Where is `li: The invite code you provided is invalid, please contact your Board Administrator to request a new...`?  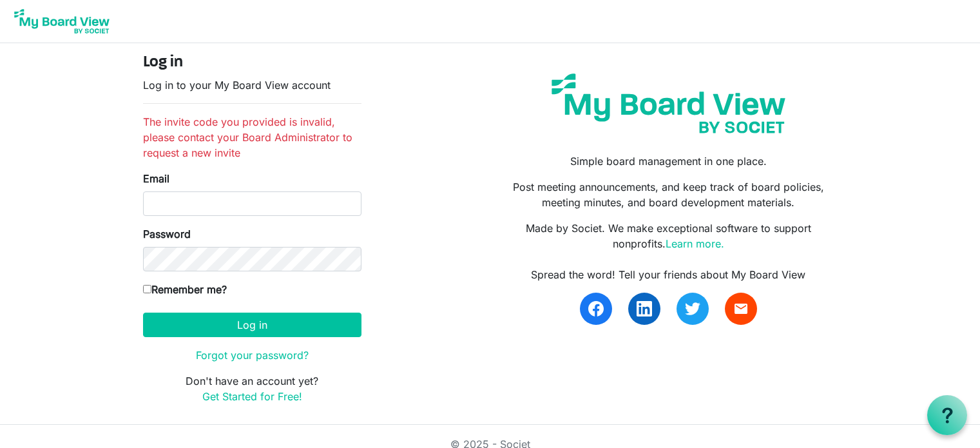
li: The invite code you provided is invalid, please contact your Board Administrator to request a new... is located at coordinates (252, 137).